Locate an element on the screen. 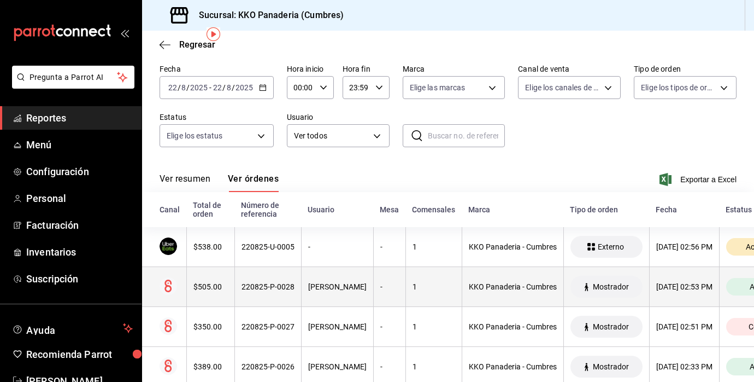  span: Pregunta a Parrot AI is located at coordinates (73, 77).